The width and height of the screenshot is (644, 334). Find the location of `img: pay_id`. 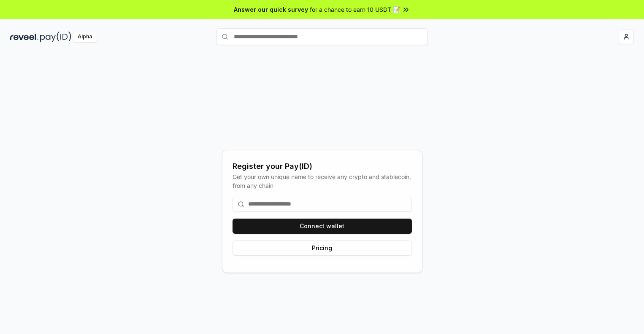

img: pay_id is located at coordinates (56, 37).